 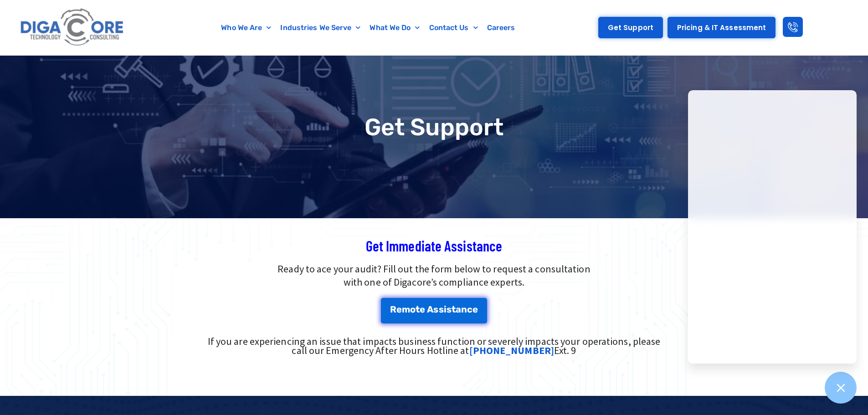 What do you see at coordinates (434, 346) in the screenshot?
I see `div: If you are experiencing an issue that impacts business function or severely impacts your operatio...` at bounding box center [434, 346].